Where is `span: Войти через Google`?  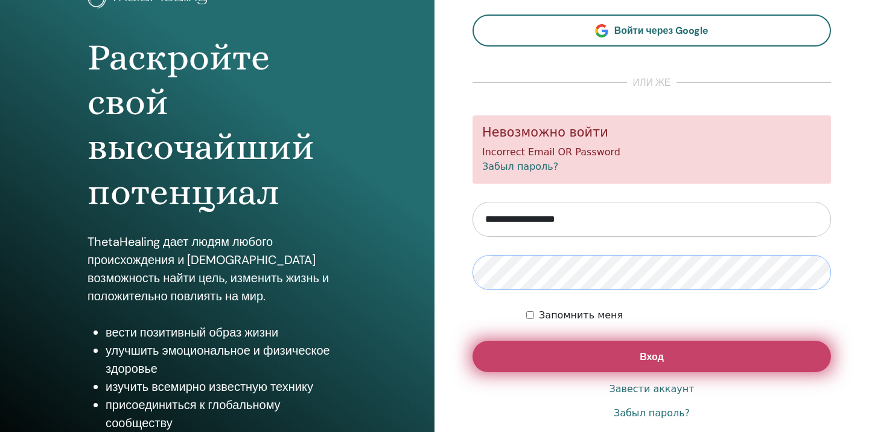
span: Войти через Google is located at coordinates (662, 30).